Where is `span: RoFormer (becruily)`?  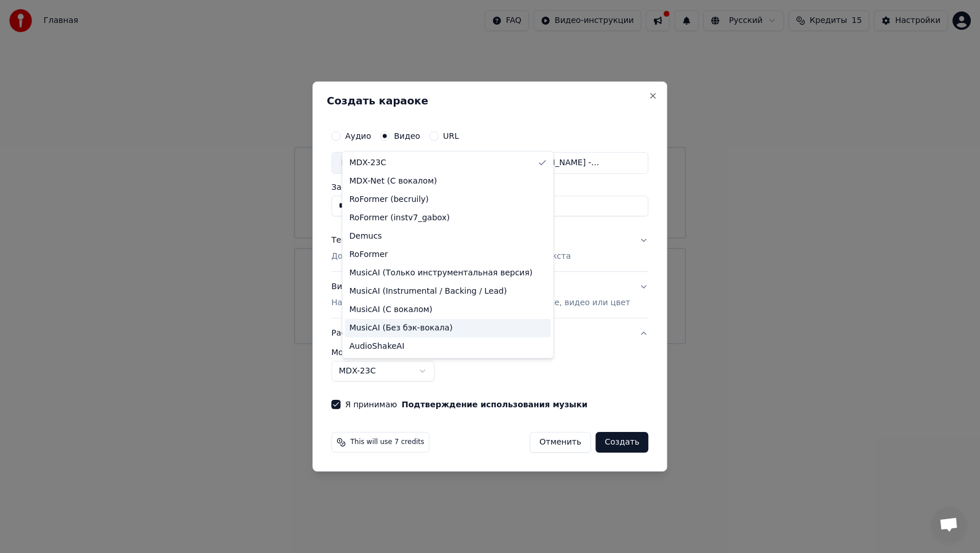
span: RoFormer (becruily) is located at coordinates (389, 199).